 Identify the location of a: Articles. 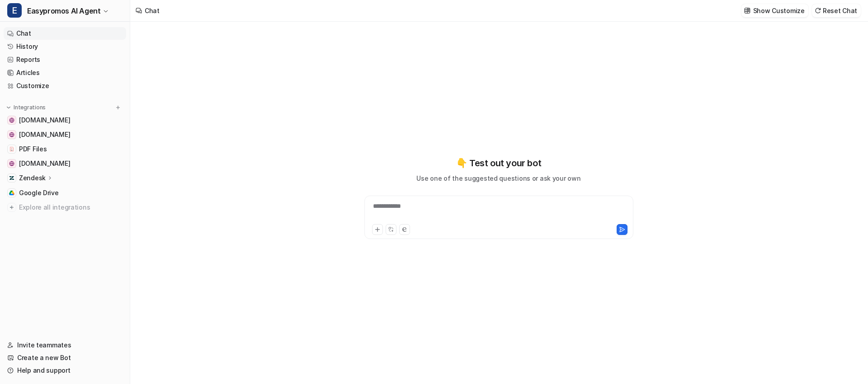
(65, 72).